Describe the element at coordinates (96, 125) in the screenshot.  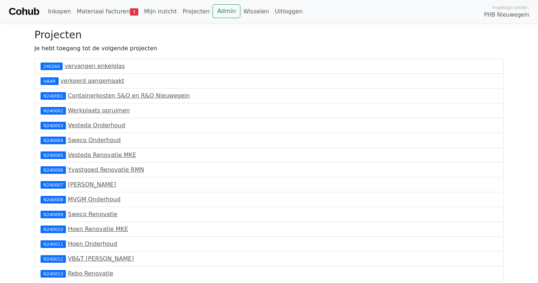
I see `a: Vesteda Onderhoud` at that location.